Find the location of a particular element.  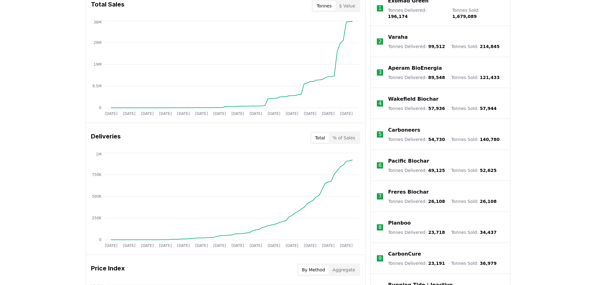

tspan: 1M is located at coordinates (99, 154).